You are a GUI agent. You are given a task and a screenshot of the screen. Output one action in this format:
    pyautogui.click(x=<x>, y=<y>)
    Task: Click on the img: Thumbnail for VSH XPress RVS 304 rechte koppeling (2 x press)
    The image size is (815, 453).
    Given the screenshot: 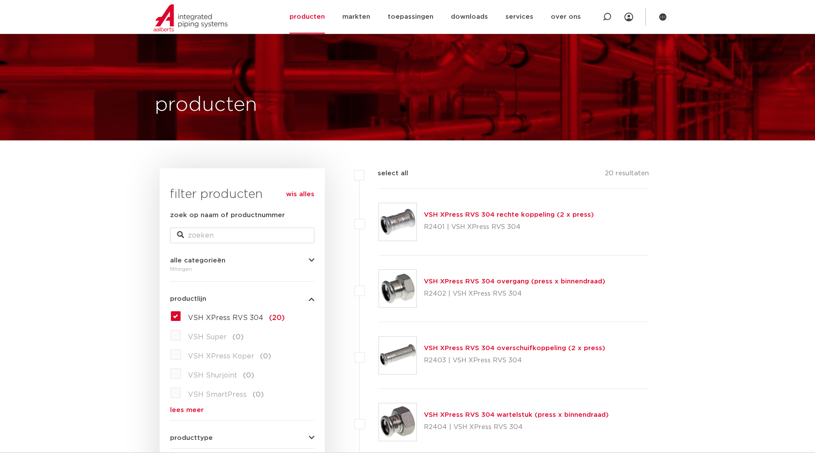 What is the action you would take?
    pyautogui.click(x=398, y=222)
    